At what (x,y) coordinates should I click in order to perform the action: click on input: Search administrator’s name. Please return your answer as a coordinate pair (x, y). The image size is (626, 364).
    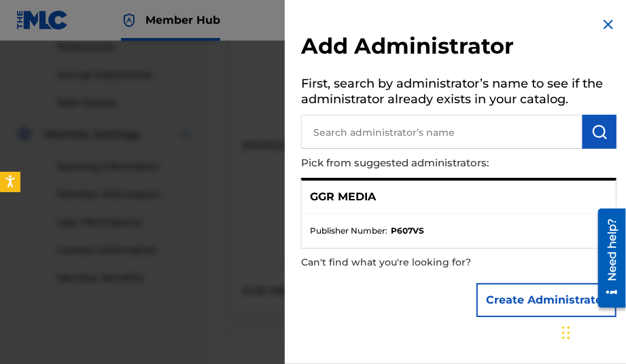
    Looking at the image, I should click on (442, 131).